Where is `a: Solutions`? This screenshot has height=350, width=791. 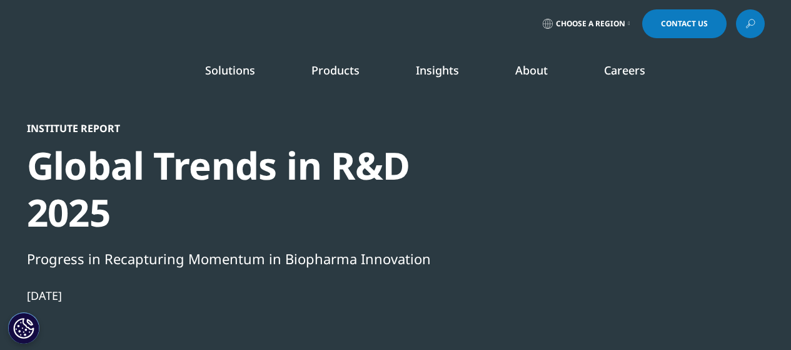 a: Solutions is located at coordinates (230, 70).